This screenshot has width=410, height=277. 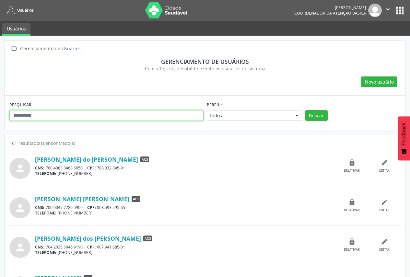 What do you see at coordinates (400, 10) in the screenshot?
I see `button: apps` at bounding box center [400, 10].